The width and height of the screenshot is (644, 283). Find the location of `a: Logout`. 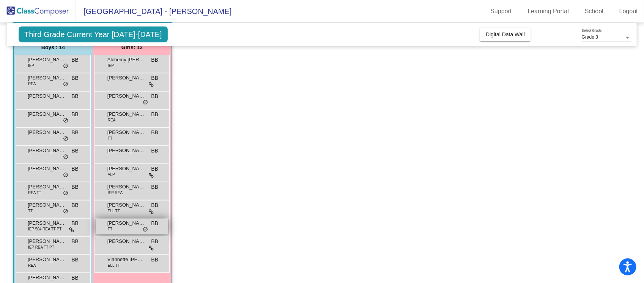

a: Logout is located at coordinates (628, 11).